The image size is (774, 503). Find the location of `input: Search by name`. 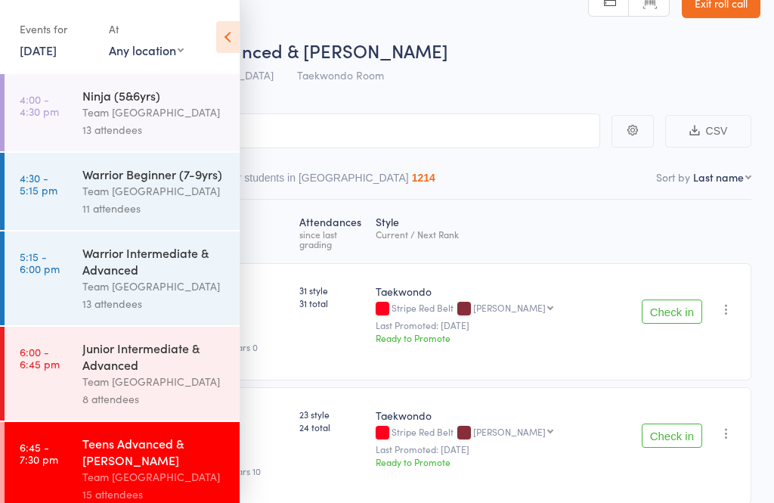

input: Search by name is located at coordinates (312, 131).